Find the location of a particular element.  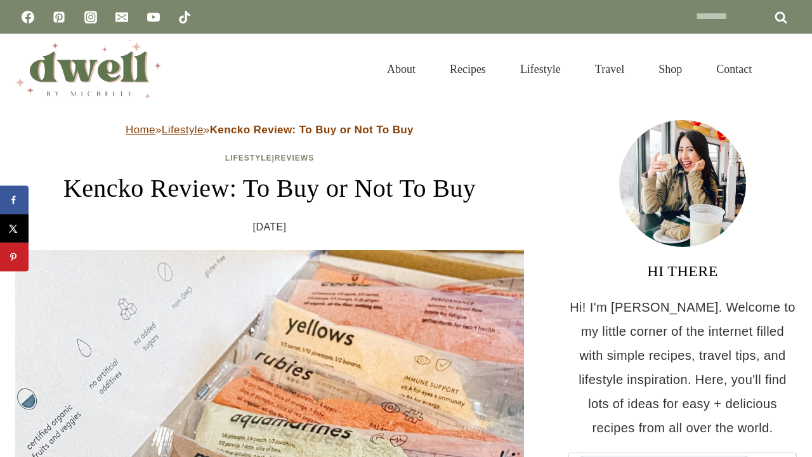

a: Contact is located at coordinates (734, 69).